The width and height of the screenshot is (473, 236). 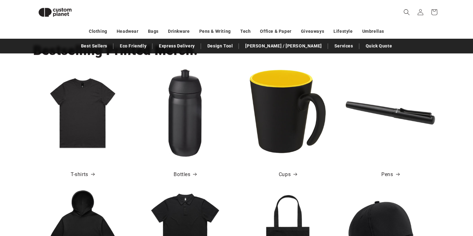 I want to click on a: T-shirts, so click(x=83, y=175).